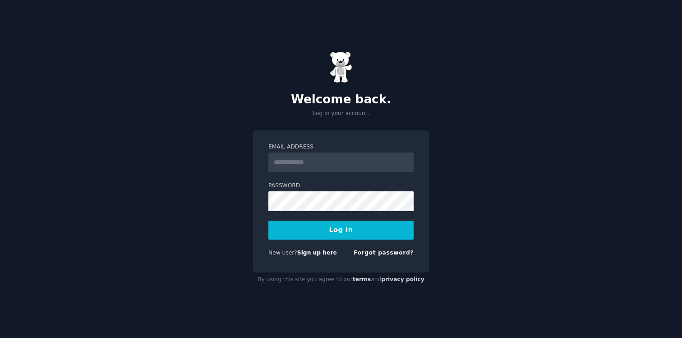 Image resolution: width=682 pixels, height=338 pixels. Describe the element at coordinates (341, 280) in the screenshot. I see `div: By using this site you agree to our and` at that location.